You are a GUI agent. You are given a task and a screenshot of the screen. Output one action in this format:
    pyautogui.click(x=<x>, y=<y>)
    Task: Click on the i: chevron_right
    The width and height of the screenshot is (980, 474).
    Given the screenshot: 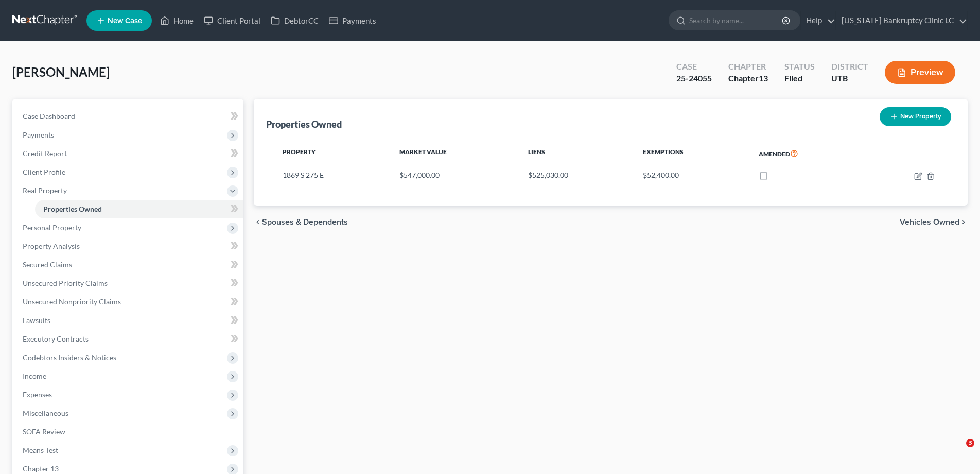 What is the action you would take?
    pyautogui.click(x=963, y=222)
    